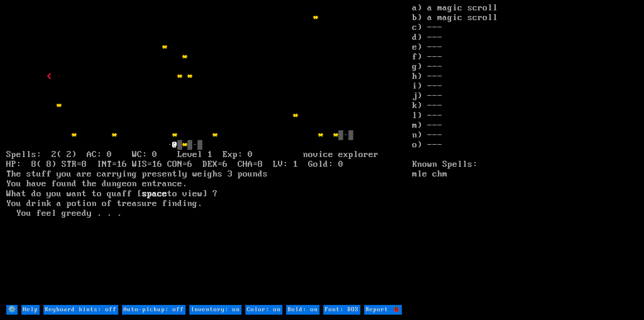 This screenshot has width=644, height=320. I want to click on input: Bold: on, so click(303, 310).